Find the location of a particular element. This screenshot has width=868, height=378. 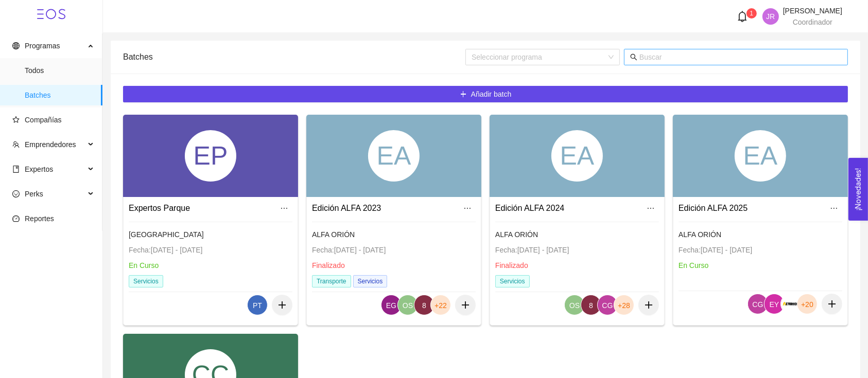

span: Todos is located at coordinates (59, 70).